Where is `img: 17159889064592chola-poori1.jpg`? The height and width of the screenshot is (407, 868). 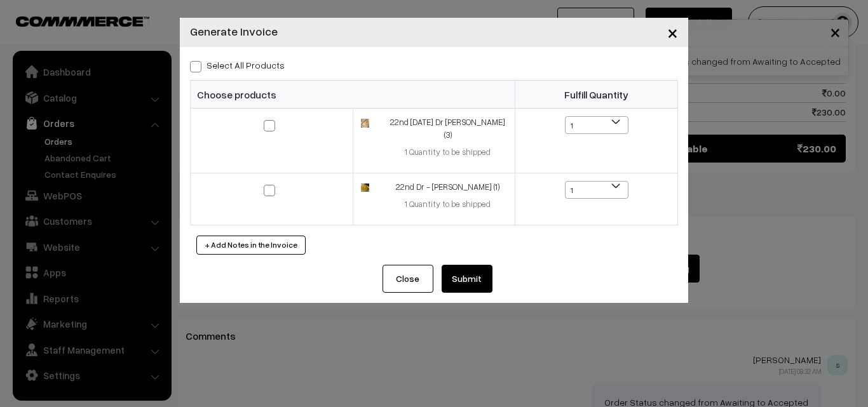 img: 17159889064592chola-poori1.jpg is located at coordinates (365, 187).